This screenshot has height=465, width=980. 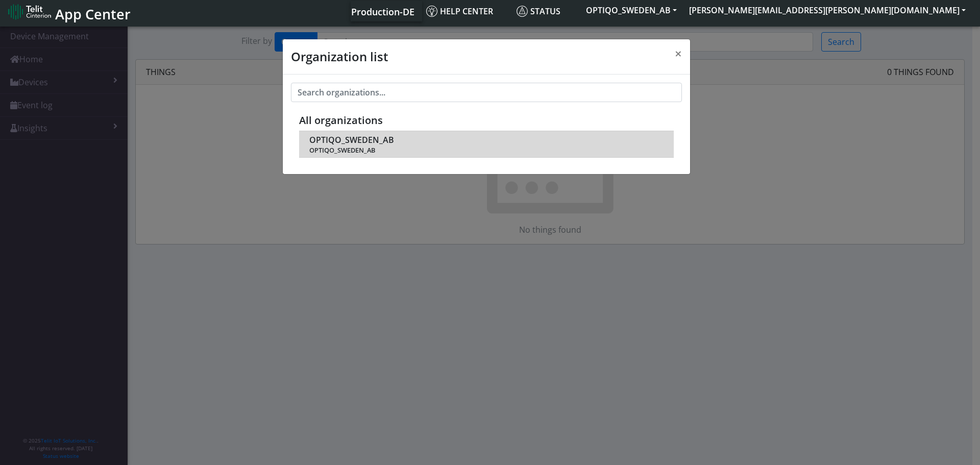 I want to click on img: logo-telit-cinterion-gw-new.png, so click(x=30, y=12).